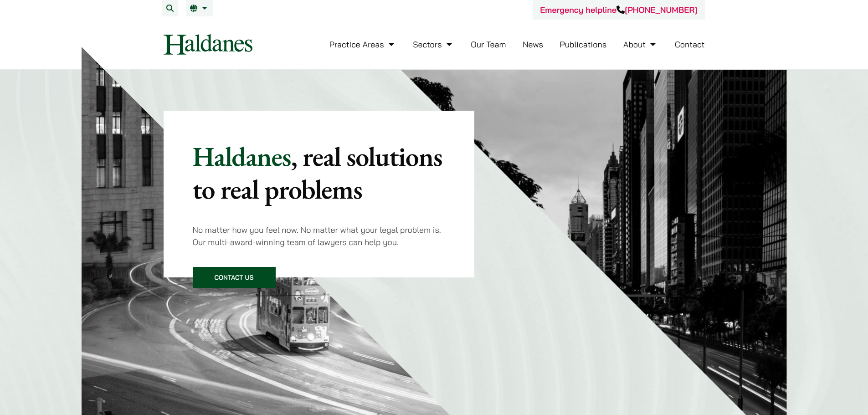 Image resolution: width=868 pixels, height=415 pixels. What do you see at coordinates (363, 45) in the screenshot?
I see `a: Practice Areas` at bounding box center [363, 45].